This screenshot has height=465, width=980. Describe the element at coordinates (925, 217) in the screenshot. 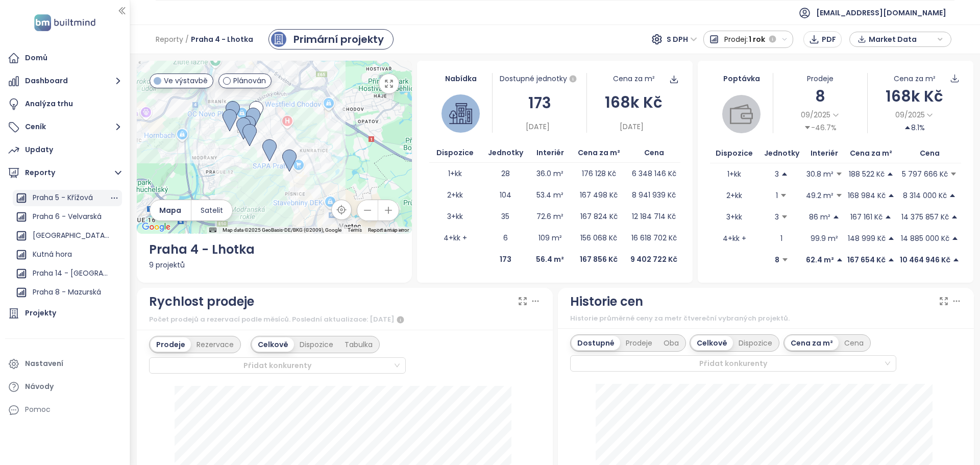

I see `p: 14 375 857 Kč` at that location.